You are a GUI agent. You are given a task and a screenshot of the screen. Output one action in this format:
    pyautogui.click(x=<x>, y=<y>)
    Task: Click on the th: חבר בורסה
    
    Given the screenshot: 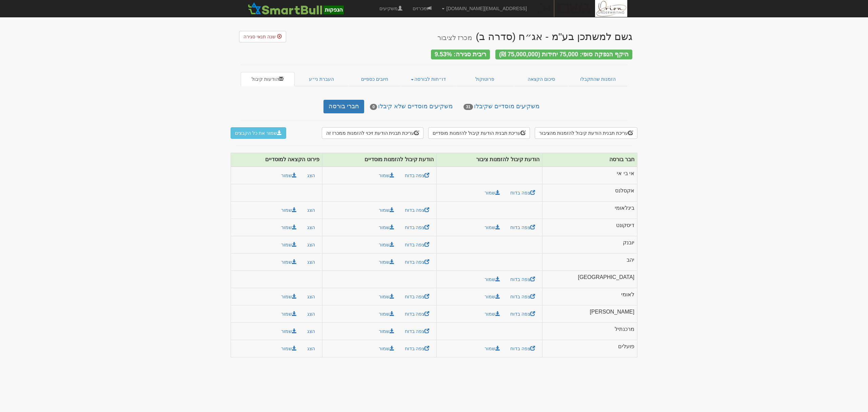 What is the action you would take?
    pyautogui.click(x=591, y=159)
    